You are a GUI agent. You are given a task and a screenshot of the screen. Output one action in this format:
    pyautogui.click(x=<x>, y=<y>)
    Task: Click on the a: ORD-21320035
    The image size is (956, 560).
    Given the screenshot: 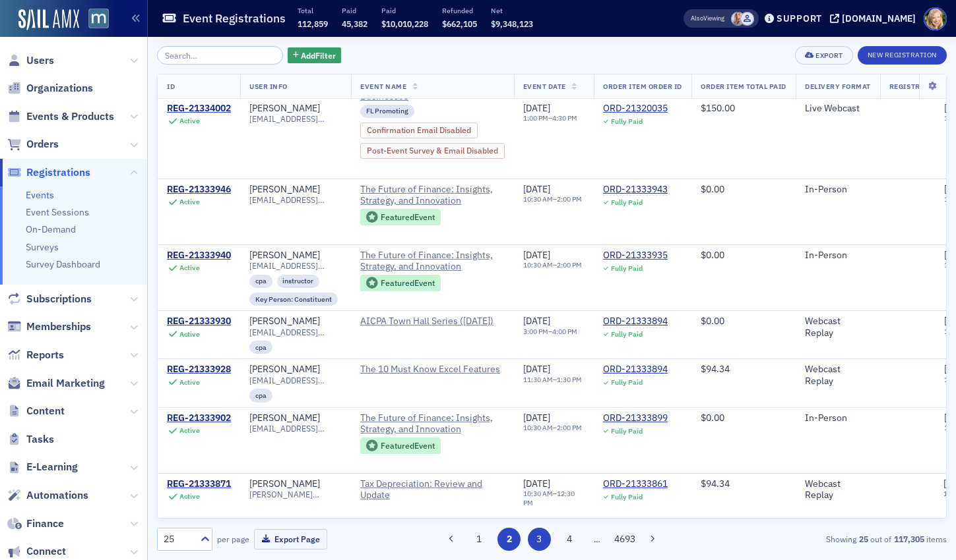 What is the action you would take?
    pyautogui.click(x=635, y=108)
    